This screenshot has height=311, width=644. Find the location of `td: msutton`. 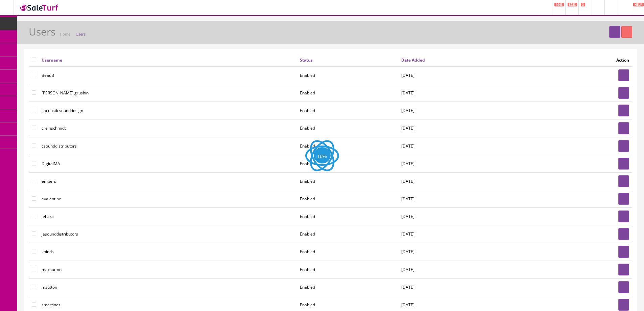

td: msutton is located at coordinates (168, 287).